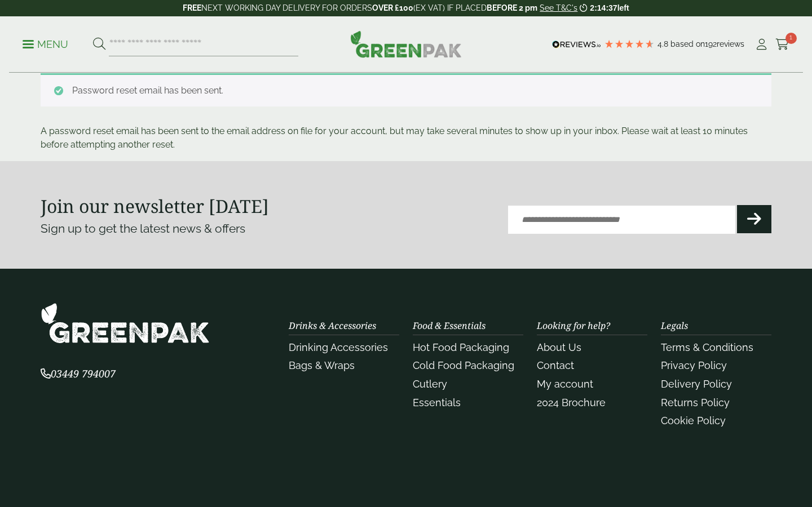  Describe the element at coordinates (406, 89) in the screenshot. I see `div: Password reset email has been sent.` at that location.